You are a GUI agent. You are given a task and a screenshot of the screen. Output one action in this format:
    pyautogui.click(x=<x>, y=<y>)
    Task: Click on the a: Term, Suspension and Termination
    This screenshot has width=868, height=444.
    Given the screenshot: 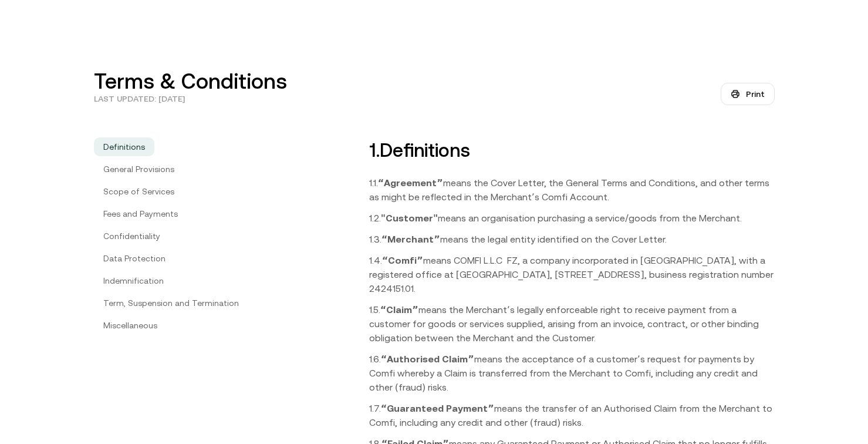 What is the action you would take?
    pyautogui.click(x=171, y=303)
    